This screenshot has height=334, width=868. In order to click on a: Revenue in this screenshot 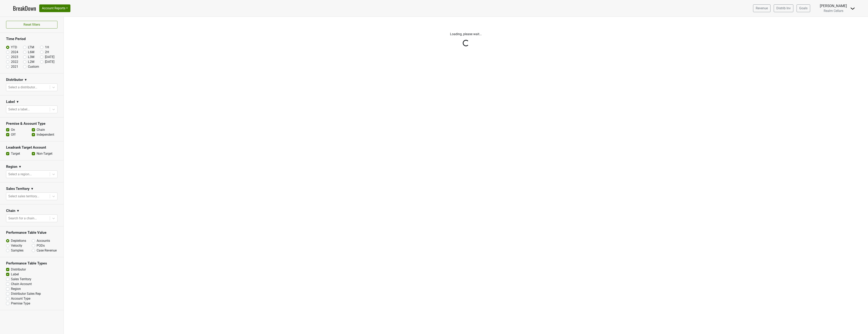, I will do `click(761, 8)`.